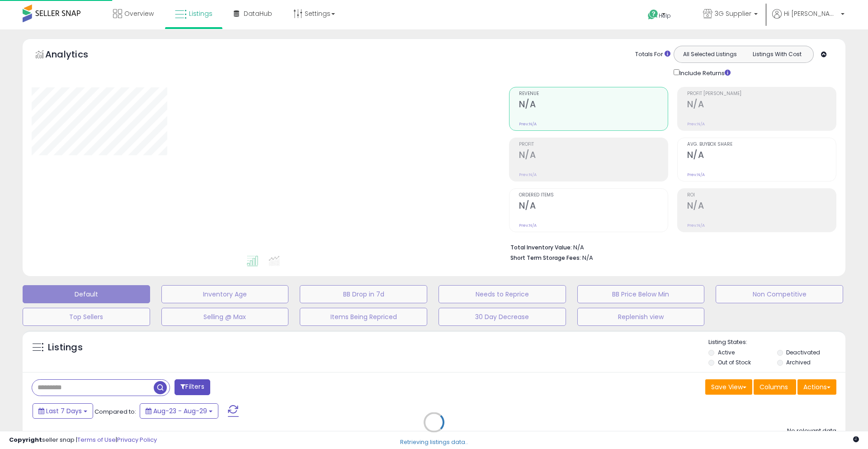  Describe the element at coordinates (588, 257) in the screenshot. I see `span: N/A` at that location.